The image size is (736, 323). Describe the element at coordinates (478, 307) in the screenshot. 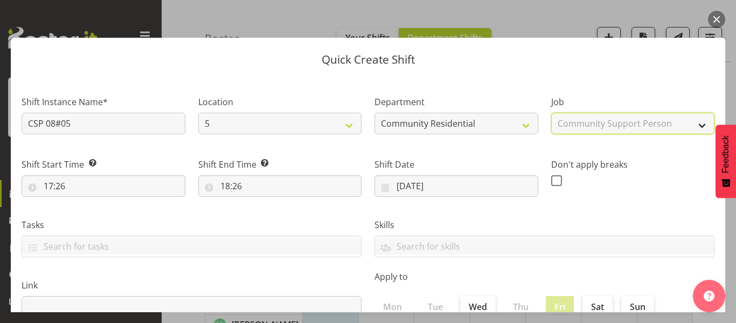

I see `label: Wed` at that location.